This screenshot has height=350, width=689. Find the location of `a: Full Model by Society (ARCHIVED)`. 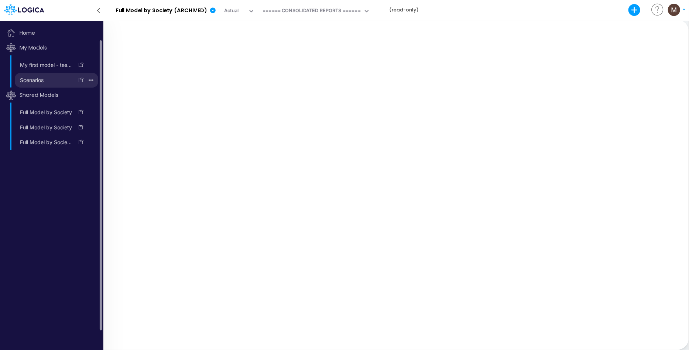

a: Full Model by Society (ARCHIVED) is located at coordinates (44, 142).